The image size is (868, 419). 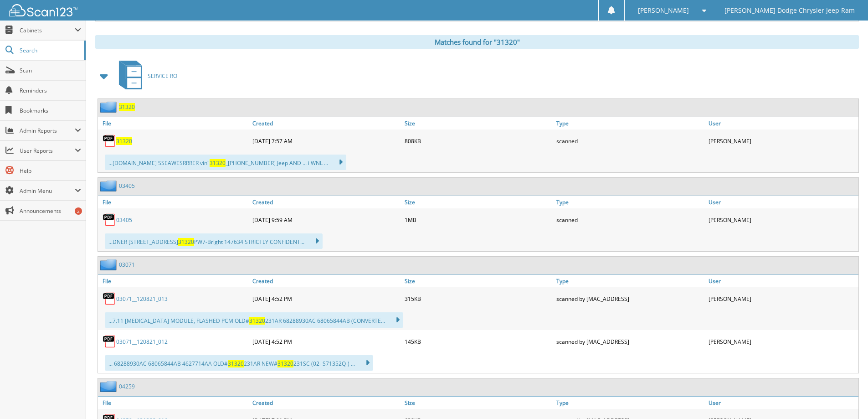 What do you see at coordinates (477, 42) in the screenshot?
I see `div: Matches found for "31320"` at bounding box center [477, 42].